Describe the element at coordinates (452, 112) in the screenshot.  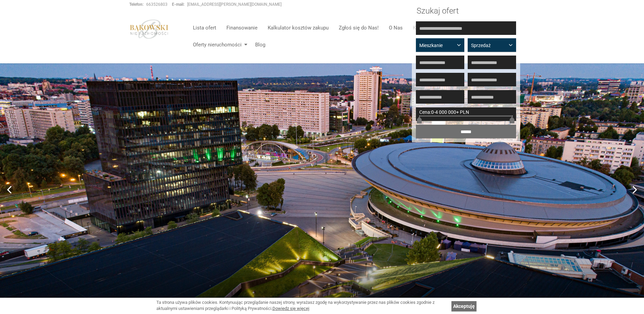
I see `span: 4 000 000+ PLN` at that location.